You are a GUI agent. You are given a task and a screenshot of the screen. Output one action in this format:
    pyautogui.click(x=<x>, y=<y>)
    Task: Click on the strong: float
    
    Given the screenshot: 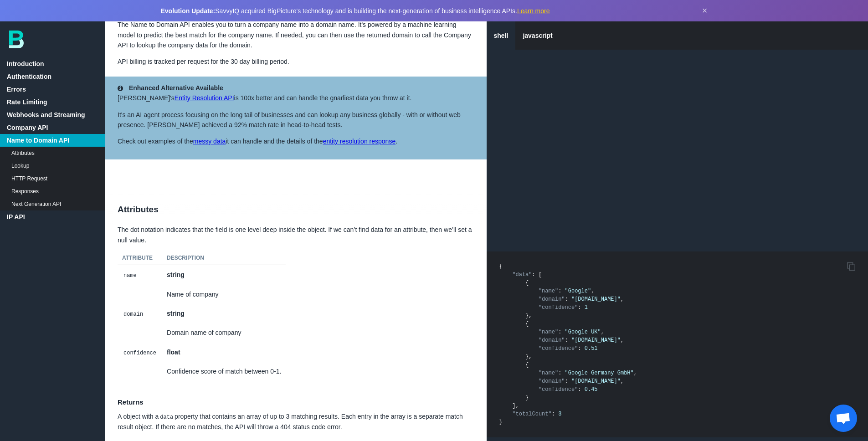 What is the action you would take?
    pyautogui.click(x=173, y=352)
    